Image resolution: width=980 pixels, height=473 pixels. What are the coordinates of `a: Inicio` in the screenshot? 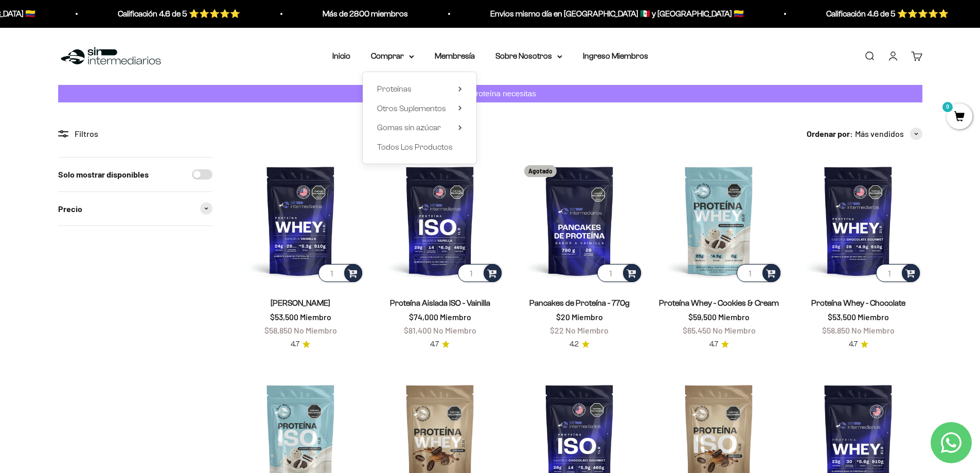 It's located at (341, 56).